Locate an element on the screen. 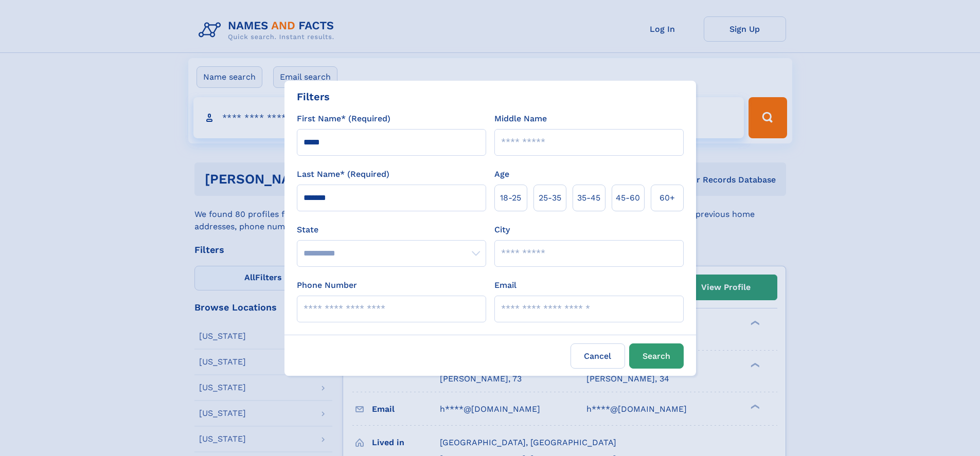  label: Phone Number is located at coordinates (326, 286).